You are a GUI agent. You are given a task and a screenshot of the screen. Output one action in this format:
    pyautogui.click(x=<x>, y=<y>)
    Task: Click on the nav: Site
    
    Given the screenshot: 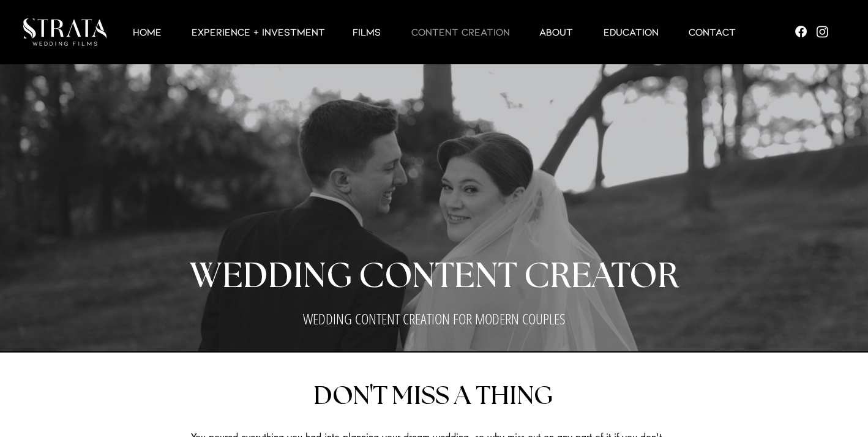 What is the action you would take?
    pyautogui.click(x=434, y=32)
    